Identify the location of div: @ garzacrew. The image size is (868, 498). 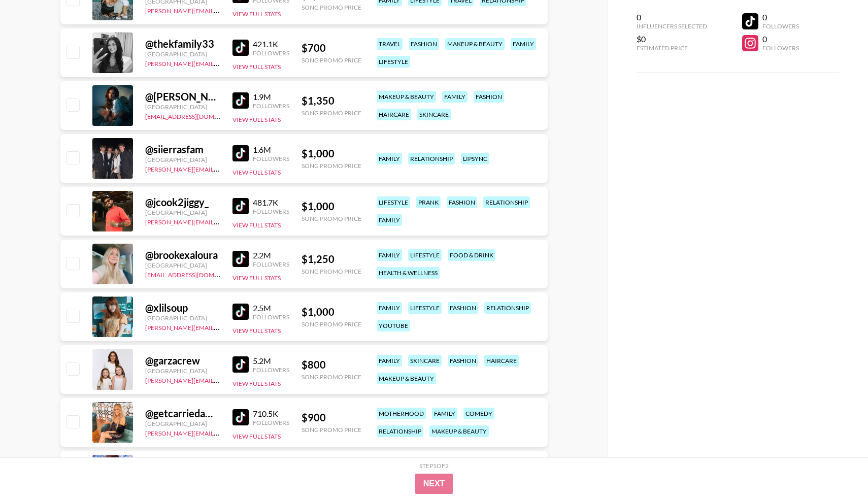
(183, 361).